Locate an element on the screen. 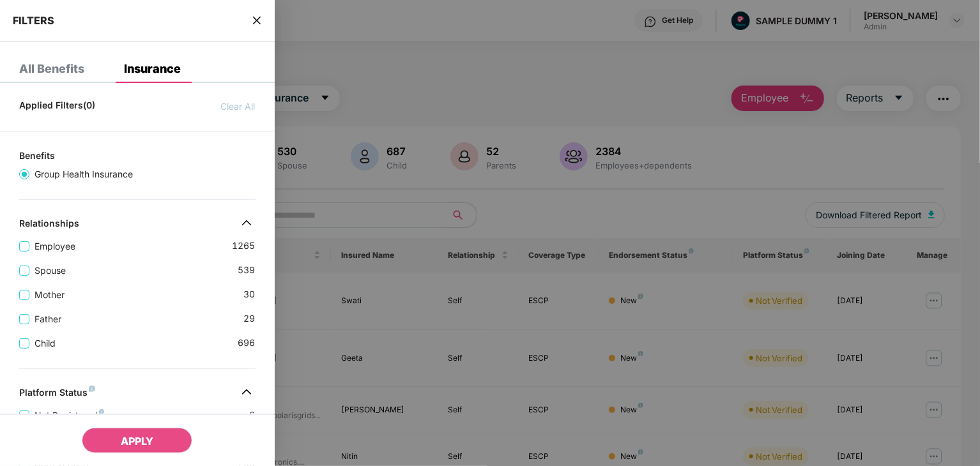  div: Insurance is located at coordinates (152, 69).